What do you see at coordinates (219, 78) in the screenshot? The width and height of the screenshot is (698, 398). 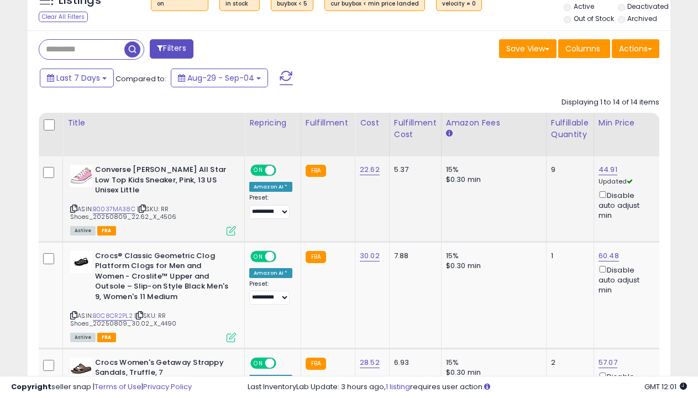 I see `button: Aug-29 - Sep-04` at bounding box center [219, 78].